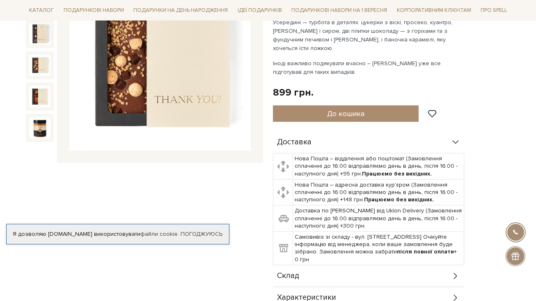 This screenshot has width=536, height=301. Describe the element at coordinates (94, 10) in the screenshot. I see `a: Подарункові набори` at that location.